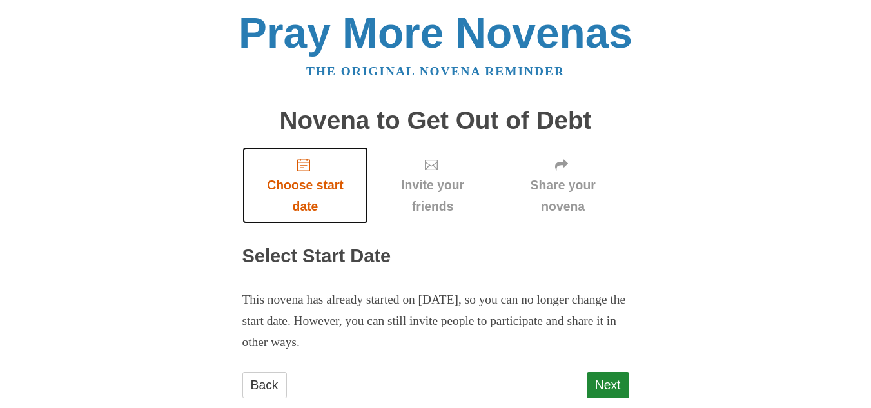 The width and height of the screenshot is (871, 408). I want to click on a: Share your novena, so click(563, 185).